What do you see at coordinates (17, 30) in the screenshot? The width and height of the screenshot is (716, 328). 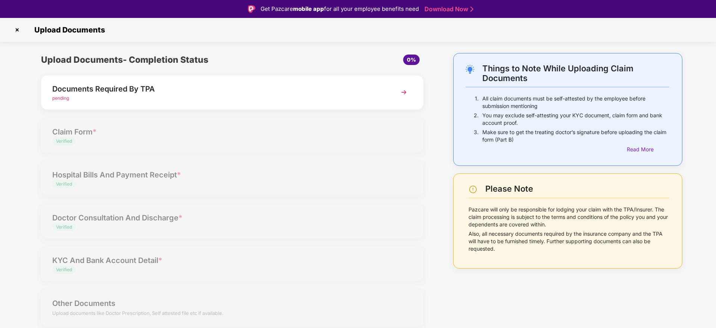 I see `img: svg+xml;base64,PHN2ZyBpZD0iQ3Jvc3MtMzJ4MzIiIHhtbG5zPSJodHRwOi8vd3d3LnczLm9yZy8yMDAwL3N2ZyIgd2lkdG...` at bounding box center [17, 30].